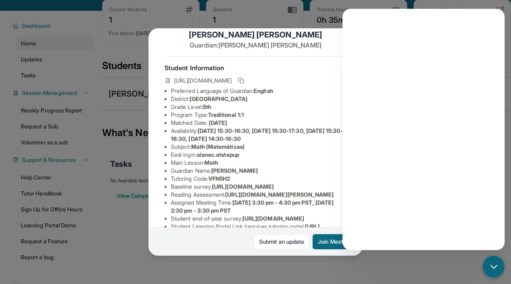  What do you see at coordinates (259, 107) in the screenshot?
I see `li: Grade Level:` at bounding box center [259, 107].